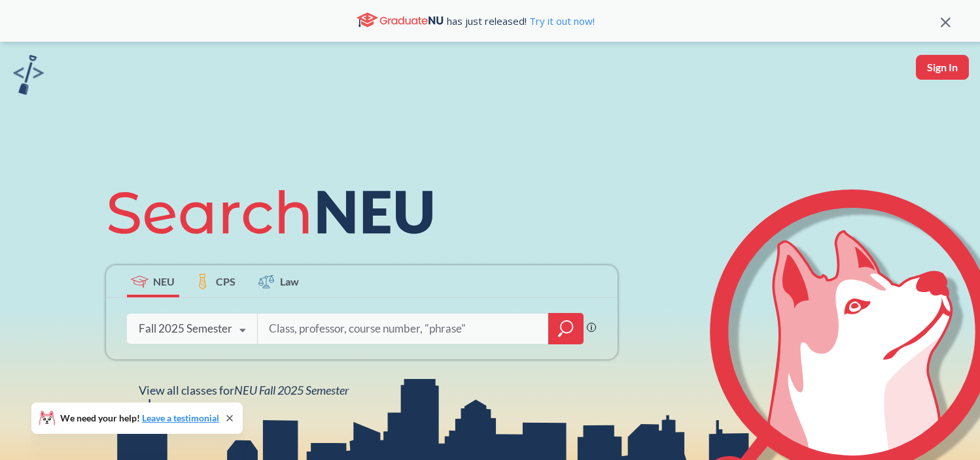 This screenshot has height=460, width=980. Describe the element at coordinates (28, 77) in the screenshot. I see `a: sandbox logo` at that location.